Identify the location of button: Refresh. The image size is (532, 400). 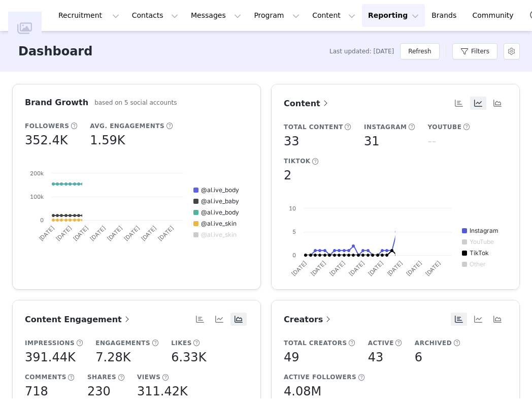
(420, 51).